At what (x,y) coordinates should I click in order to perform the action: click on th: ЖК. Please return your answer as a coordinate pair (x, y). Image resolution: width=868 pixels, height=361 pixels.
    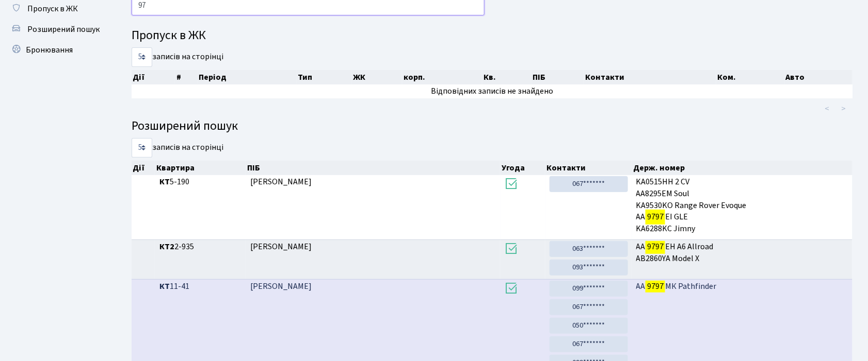
    Looking at the image, I should click on (376, 77).